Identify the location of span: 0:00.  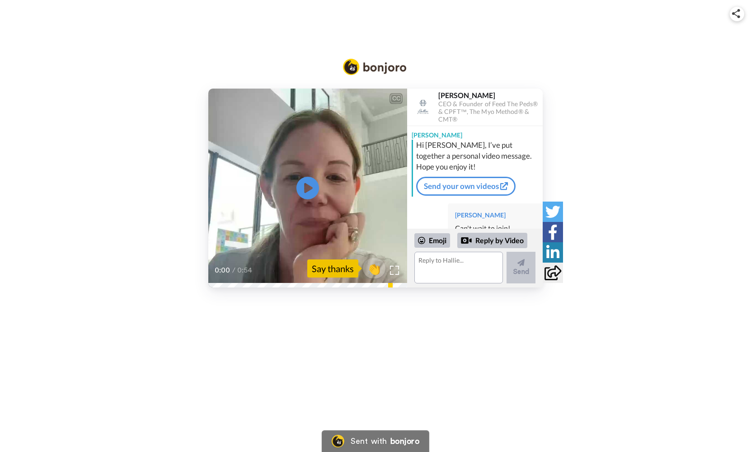
(222, 270).